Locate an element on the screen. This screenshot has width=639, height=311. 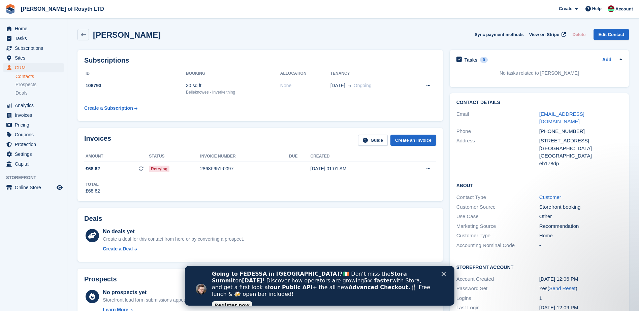
h2: Contact Details is located at coordinates (540, 103).